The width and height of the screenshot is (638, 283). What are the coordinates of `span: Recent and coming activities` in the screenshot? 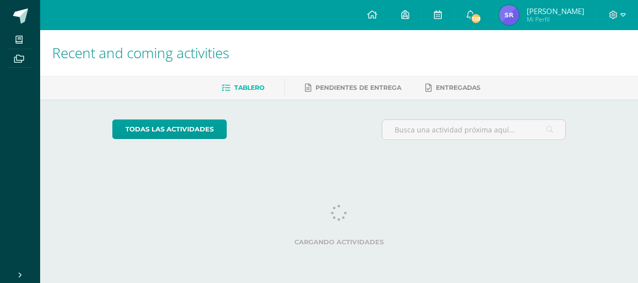 It's located at (140, 53).